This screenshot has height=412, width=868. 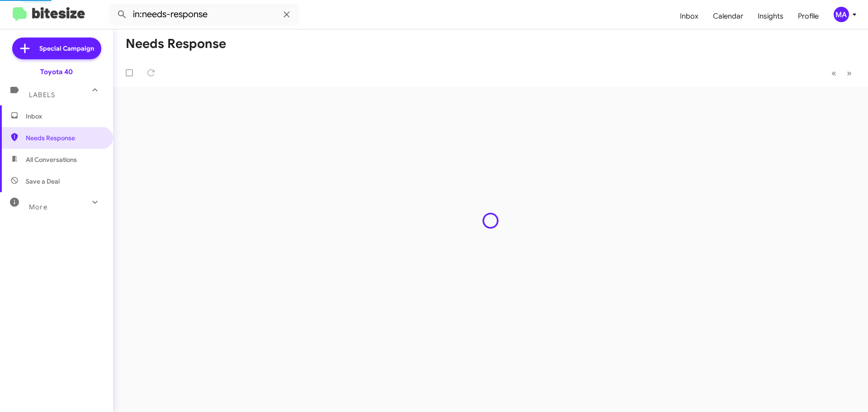 What do you see at coordinates (56, 48) in the screenshot?
I see `a: Special Campaign` at bounding box center [56, 48].